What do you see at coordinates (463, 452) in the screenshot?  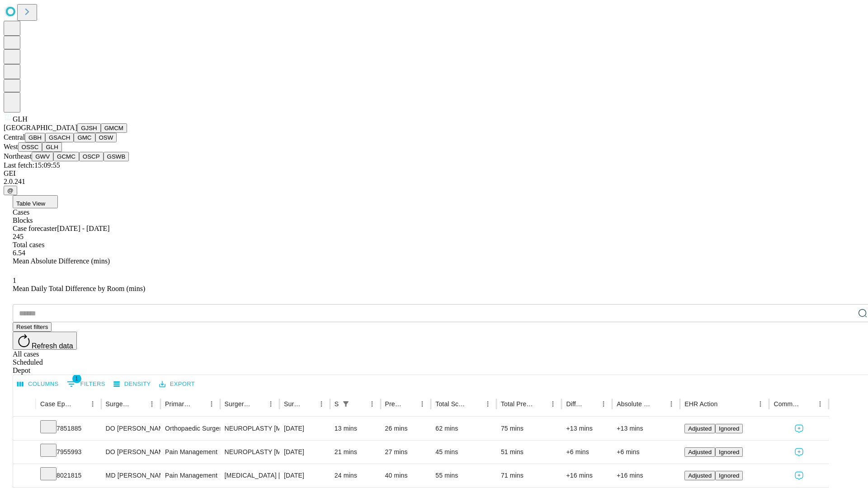 I see `div: 45 mins` at bounding box center [463, 452].